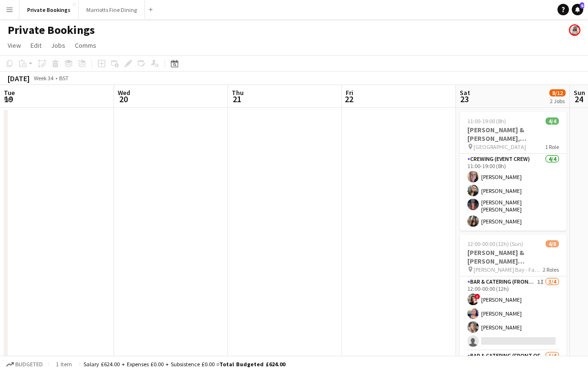  I want to click on span: 8/12, so click(558, 93).